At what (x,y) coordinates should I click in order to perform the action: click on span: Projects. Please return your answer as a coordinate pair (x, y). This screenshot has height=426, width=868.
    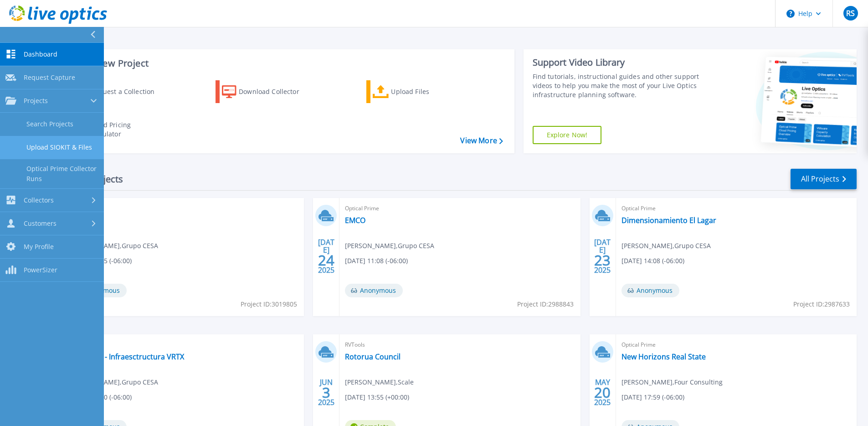
    Looking at the image, I should click on (35, 101).